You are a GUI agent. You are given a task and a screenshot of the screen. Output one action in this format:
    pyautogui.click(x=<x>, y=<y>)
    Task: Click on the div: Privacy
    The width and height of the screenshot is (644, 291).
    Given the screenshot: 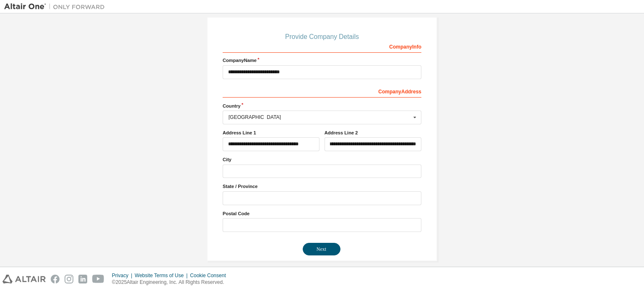 What is the action you would take?
    pyautogui.click(x=123, y=276)
    